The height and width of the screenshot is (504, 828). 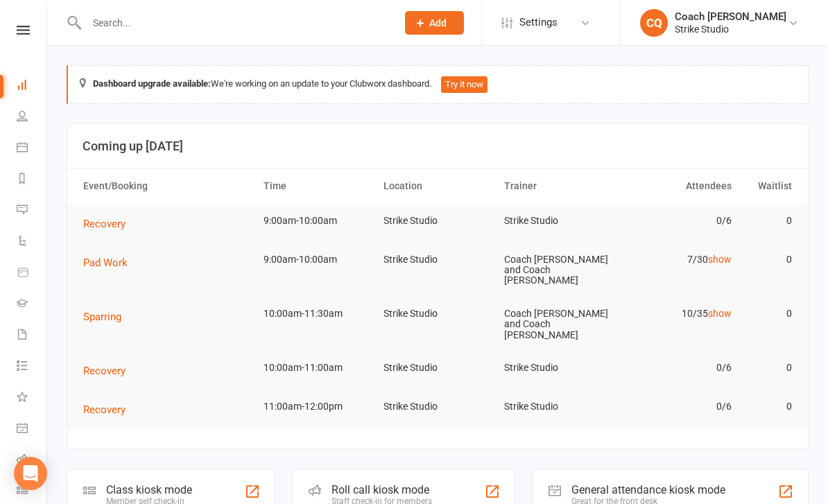 I want to click on button: Add, so click(x=434, y=23).